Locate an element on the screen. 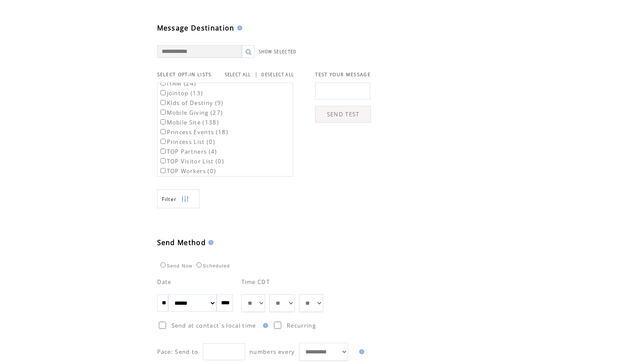  label: Princess Events (18) is located at coordinates (193, 132).